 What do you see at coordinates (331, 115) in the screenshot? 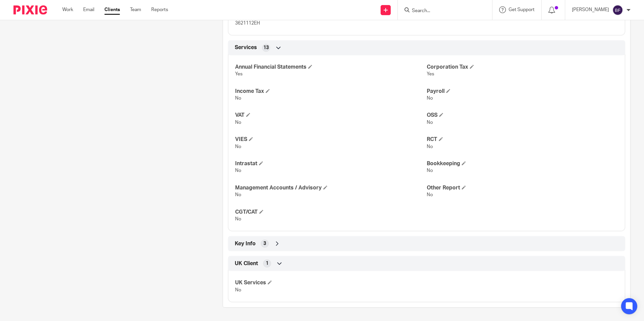
I see `h4: VAT` at bounding box center [331, 115].